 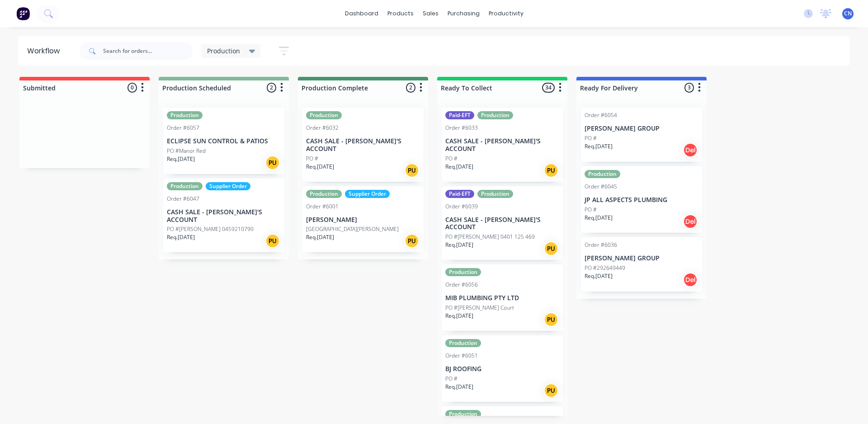 What do you see at coordinates (461, 128) in the screenshot?
I see `div: Order #6033` at bounding box center [461, 128].